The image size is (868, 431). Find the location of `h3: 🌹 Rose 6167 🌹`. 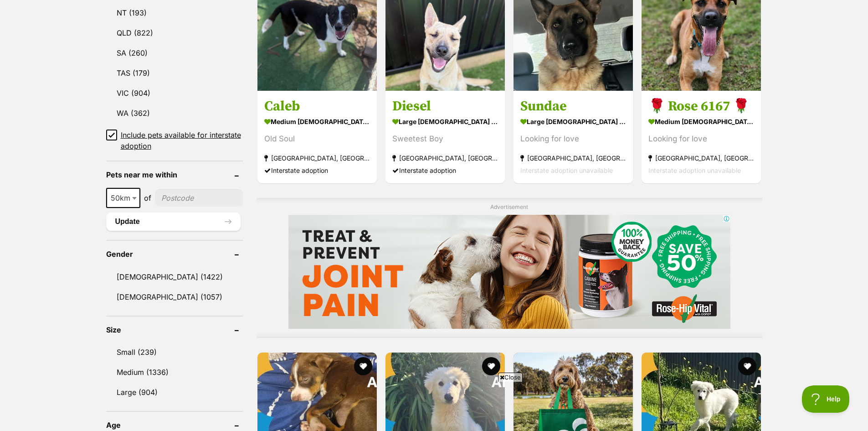

h3: 🌹 Rose 6167 🌹 is located at coordinates (702, 106).